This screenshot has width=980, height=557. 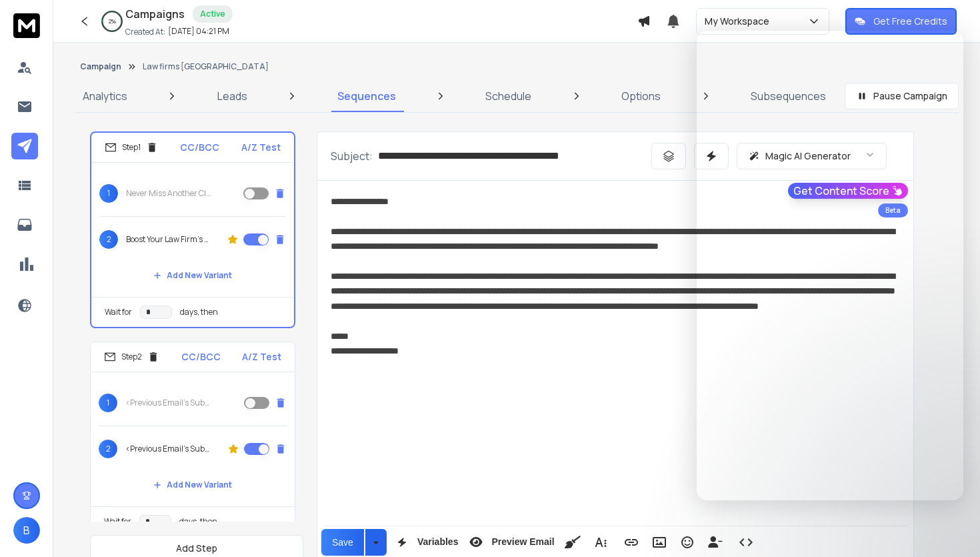 I want to click on p: Sequences, so click(x=367, y=96).